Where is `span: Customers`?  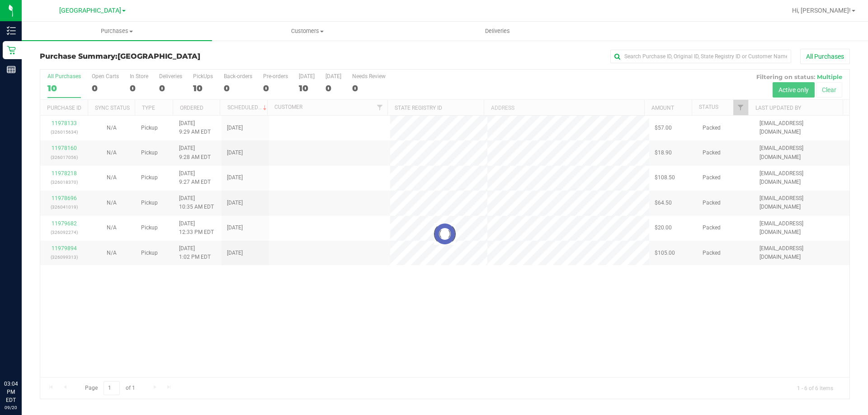
span: Customers is located at coordinates (307, 31).